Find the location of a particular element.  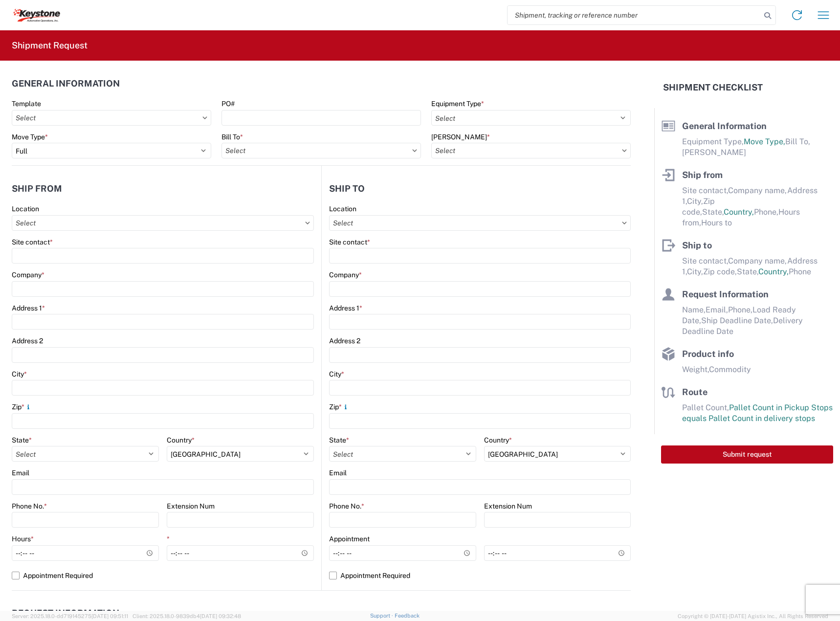

label: Equipment Type is located at coordinates (458, 104).